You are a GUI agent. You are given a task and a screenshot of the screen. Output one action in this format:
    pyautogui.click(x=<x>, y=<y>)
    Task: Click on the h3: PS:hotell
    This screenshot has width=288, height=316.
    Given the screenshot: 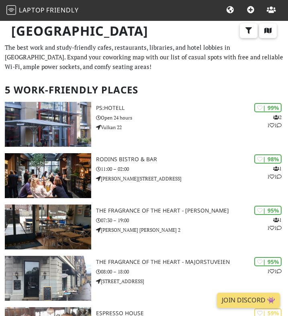 What is the action you would take?
    pyautogui.click(x=192, y=108)
    